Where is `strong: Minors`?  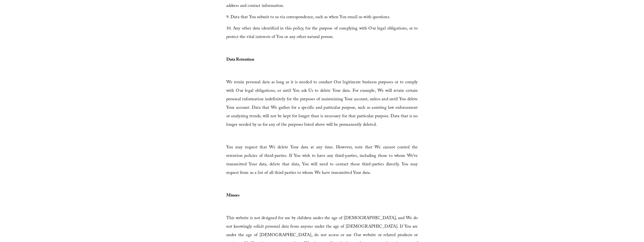
strong: Minors is located at coordinates (233, 196).